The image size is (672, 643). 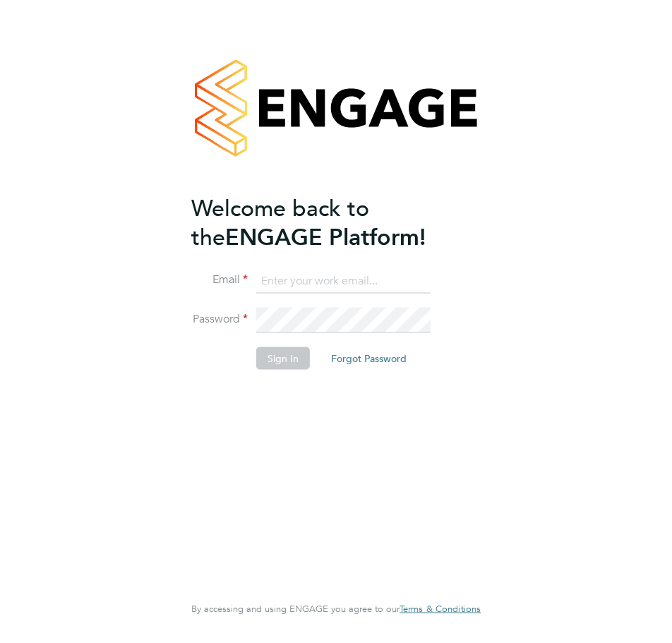 What do you see at coordinates (368, 359) in the screenshot?
I see `button: Forgot Password` at bounding box center [368, 359].